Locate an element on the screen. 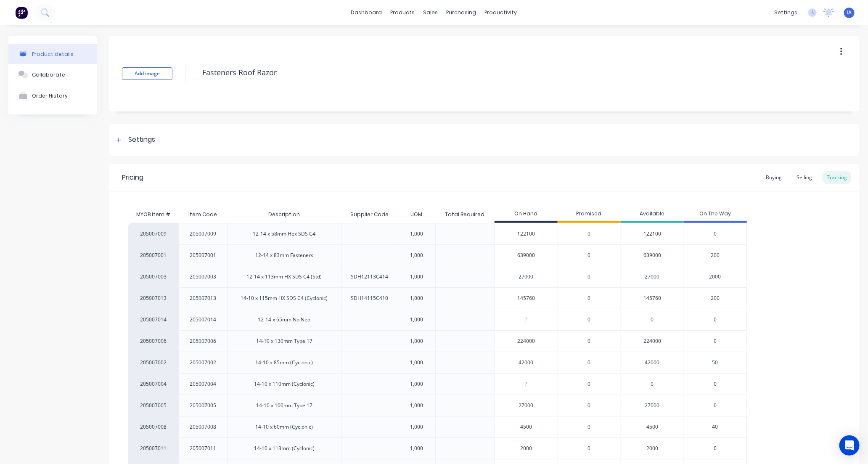 Image resolution: width=868 pixels, height=464 pixels. div: Add image is located at coordinates (147, 73).